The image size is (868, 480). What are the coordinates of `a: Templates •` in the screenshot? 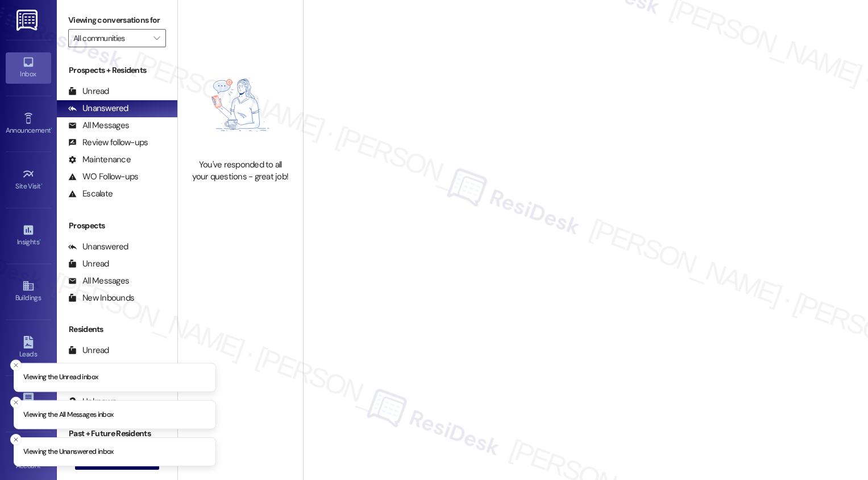 It's located at (28, 403).